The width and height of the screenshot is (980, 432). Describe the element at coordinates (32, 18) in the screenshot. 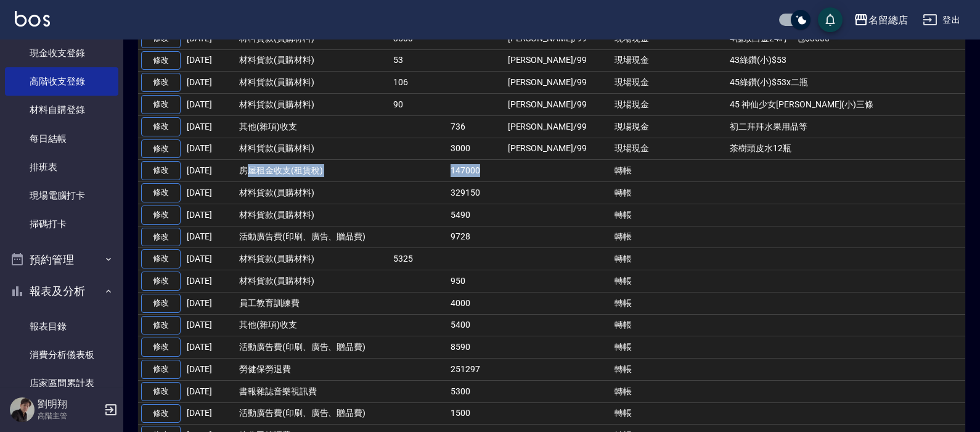

I see `img: Logo` at that location.